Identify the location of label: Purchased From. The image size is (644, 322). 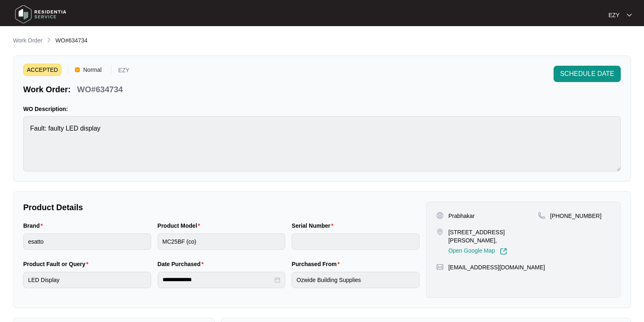
(317, 264).